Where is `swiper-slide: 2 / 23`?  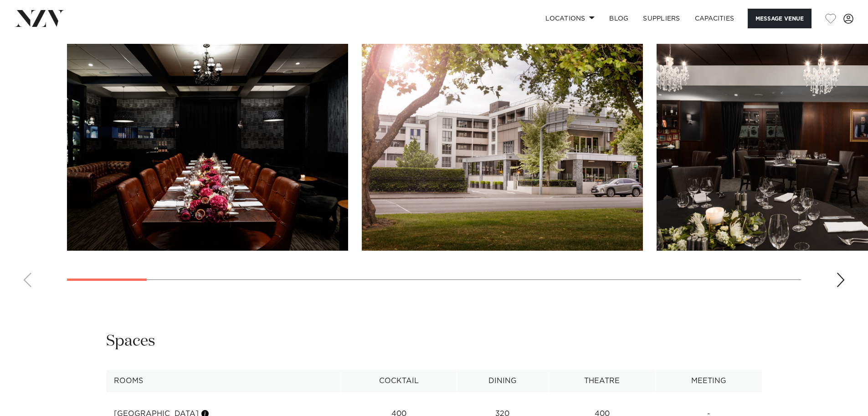
swiper-slide: 2 / 23 is located at coordinates (502, 147).